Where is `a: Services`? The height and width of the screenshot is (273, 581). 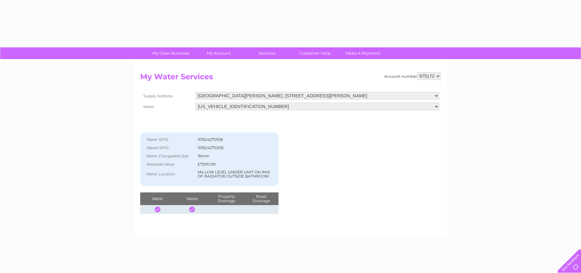
a: Services is located at coordinates (267, 53).